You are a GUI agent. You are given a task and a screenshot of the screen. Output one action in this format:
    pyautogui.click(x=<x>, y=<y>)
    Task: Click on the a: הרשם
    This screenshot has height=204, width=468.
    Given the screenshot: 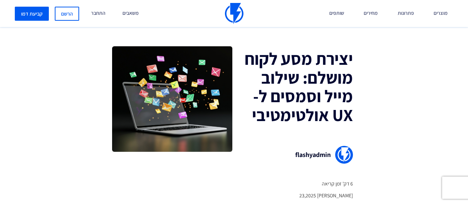 What is the action you would take?
    pyautogui.click(x=67, y=14)
    